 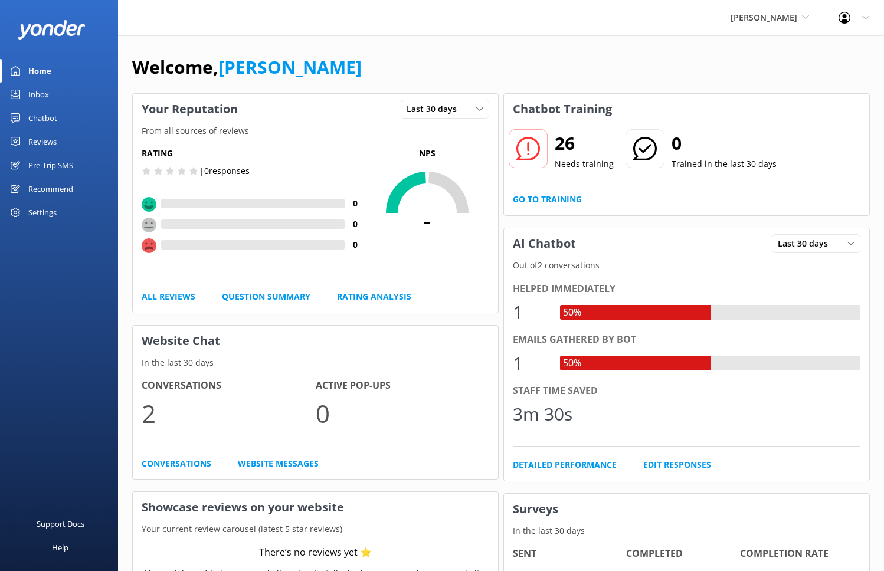 What do you see at coordinates (177, 464) in the screenshot?
I see `a: Conversations` at bounding box center [177, 464].